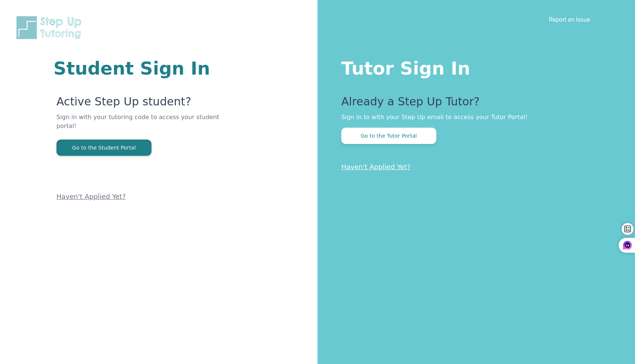  I want to click on a: Report an Issue, so click(569, 19).